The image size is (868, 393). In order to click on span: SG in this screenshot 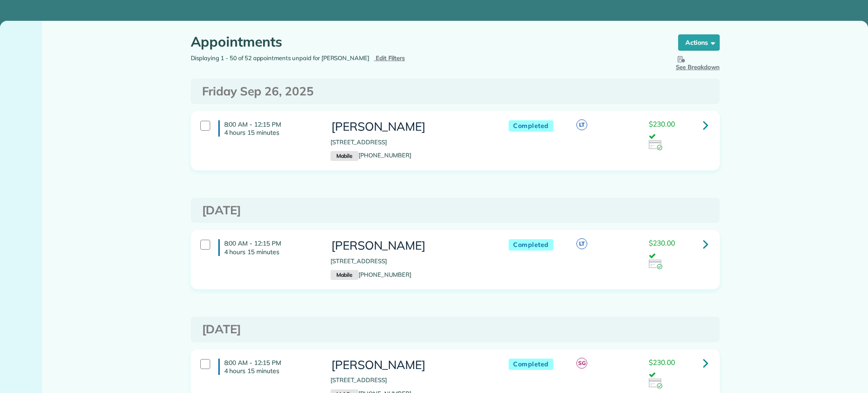, I will do `click(582, 364)`.